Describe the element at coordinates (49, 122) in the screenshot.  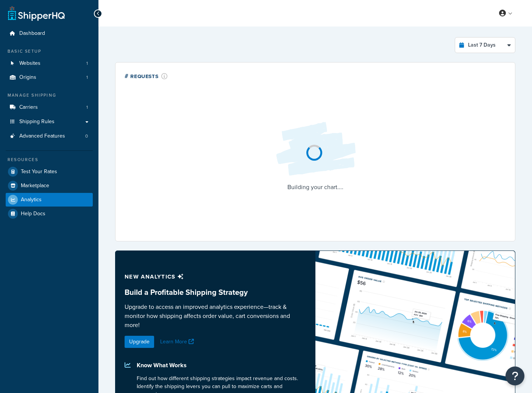
I see `li: Shipping Rules` at that location.